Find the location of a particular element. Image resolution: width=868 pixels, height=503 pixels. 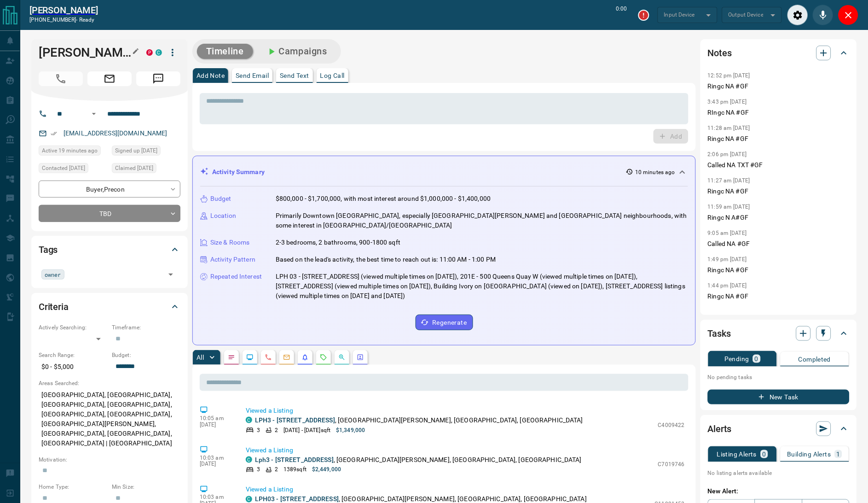

div: Criteria is located at coordinates (109, 307).